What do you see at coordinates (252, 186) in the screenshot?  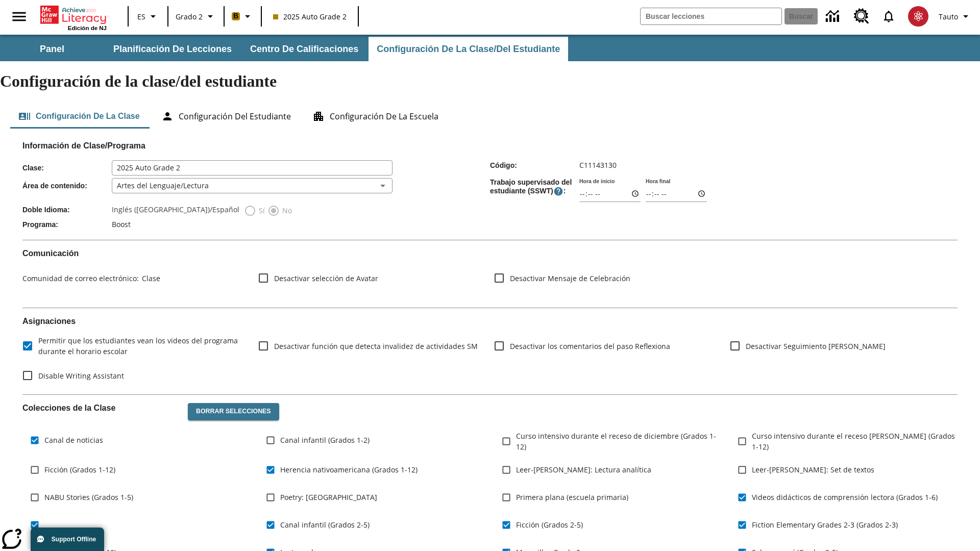 I see `div: Artes del Lenguaje/Lectura` at bounding box center [252, 186].